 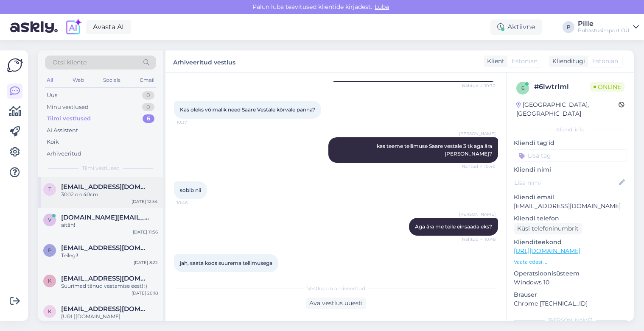 I want to click on p: Klienditeekond, so click(x=571, y=242).